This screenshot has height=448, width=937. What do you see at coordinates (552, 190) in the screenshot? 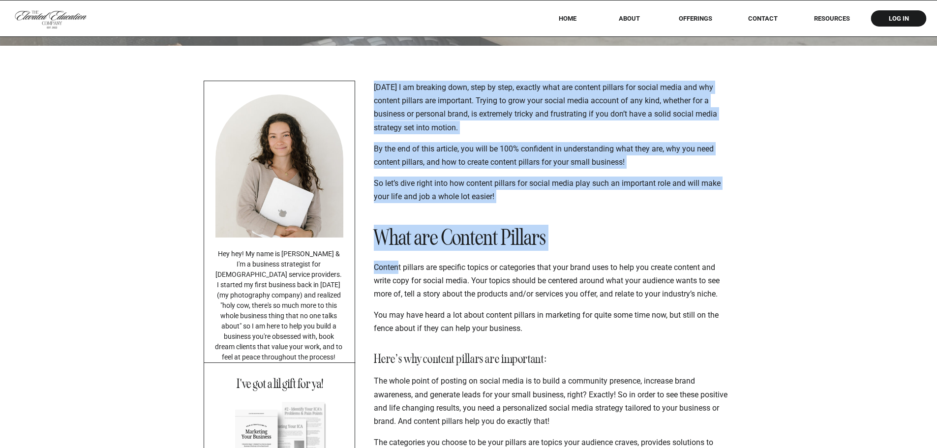
I see `p: So let’s dive right into how content pillars for social media play such an important role and wil...` at bounding box center [552, 190].